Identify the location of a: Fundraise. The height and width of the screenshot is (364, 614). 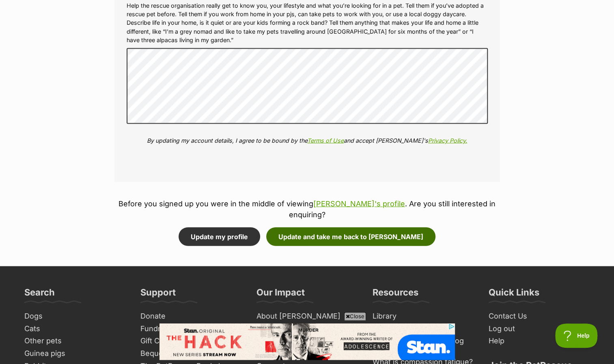
(191, 329).